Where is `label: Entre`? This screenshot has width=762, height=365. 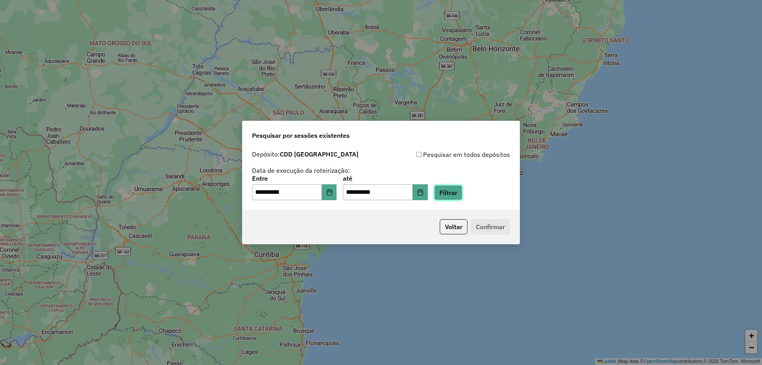
label: Entre is located at coordinates (294, 178).